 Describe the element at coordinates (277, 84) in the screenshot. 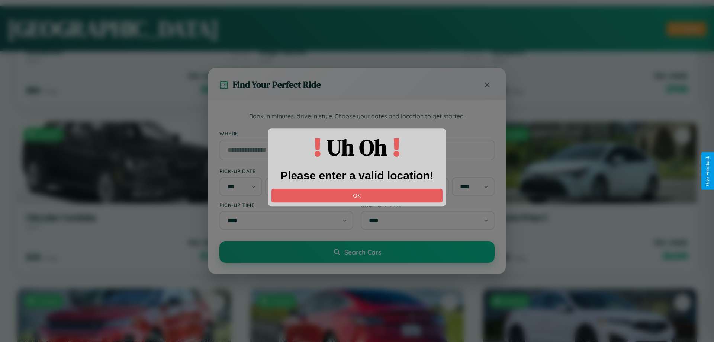

I see `h3: Find Your Perfect Ride` at that location.